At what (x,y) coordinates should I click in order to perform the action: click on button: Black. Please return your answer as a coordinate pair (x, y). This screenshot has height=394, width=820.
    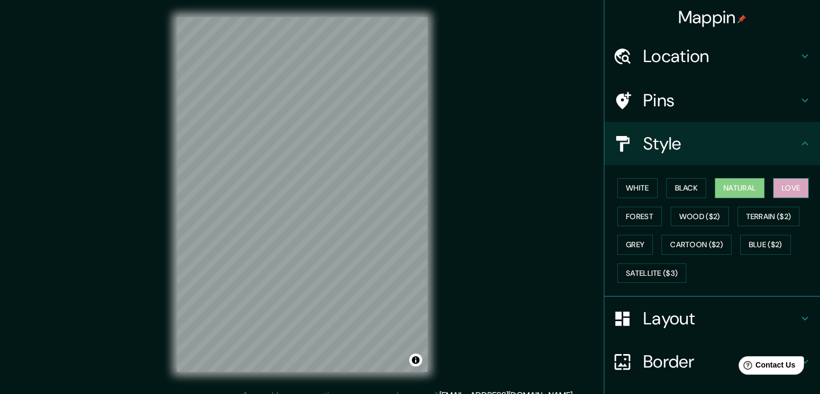
    Looking at the image, I should click on (686, 188).